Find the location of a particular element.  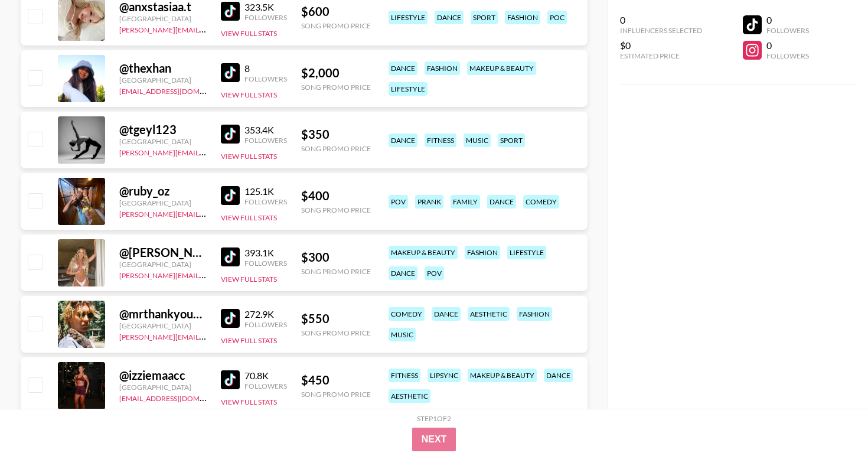

div: poc is located at coordinates (557, 17).